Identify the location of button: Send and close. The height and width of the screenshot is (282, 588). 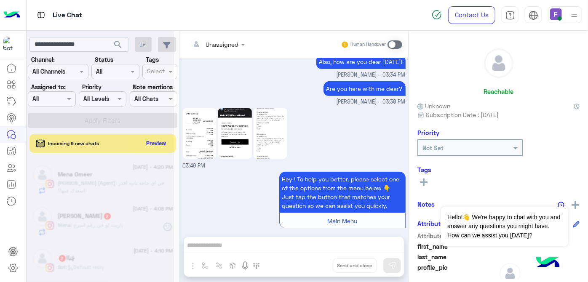
(355, 266).